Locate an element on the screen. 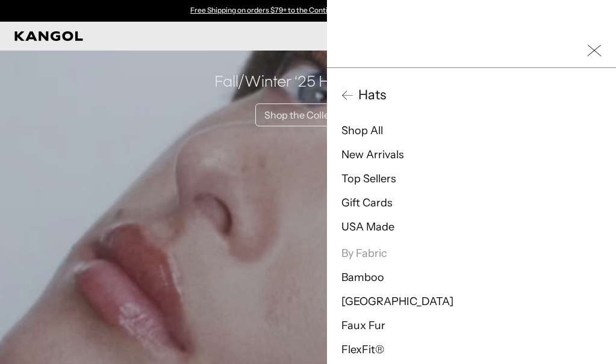 This screenshot has width=616, height=364. a: Faux Fur is located at coordinates (363, 325).